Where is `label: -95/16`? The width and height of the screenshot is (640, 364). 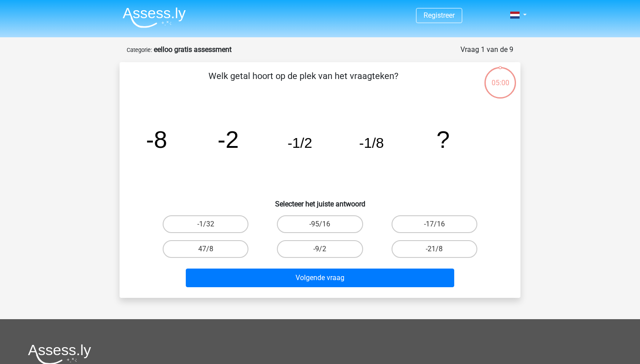 label: -95/16 is located at coordinates (320, 224).